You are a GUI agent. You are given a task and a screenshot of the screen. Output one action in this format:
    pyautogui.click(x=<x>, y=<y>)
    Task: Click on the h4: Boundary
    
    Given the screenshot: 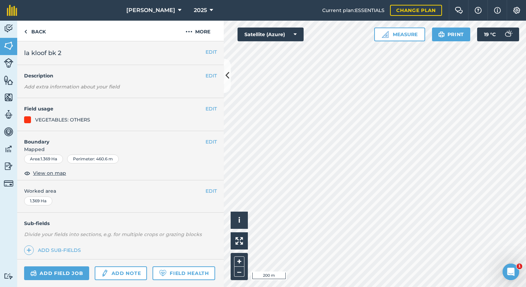 What is the action you would take?
    pyautogui.click(x=111, y=138)
    